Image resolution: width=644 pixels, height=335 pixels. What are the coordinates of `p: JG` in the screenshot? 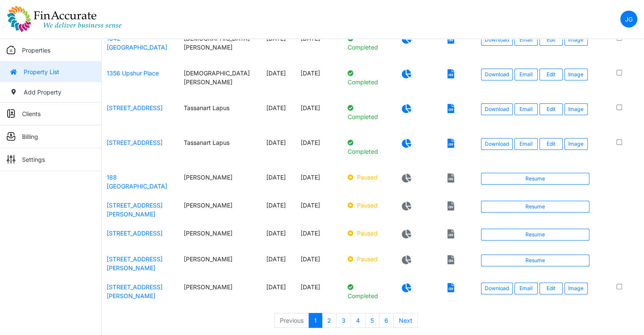 It's located at (629, 19).